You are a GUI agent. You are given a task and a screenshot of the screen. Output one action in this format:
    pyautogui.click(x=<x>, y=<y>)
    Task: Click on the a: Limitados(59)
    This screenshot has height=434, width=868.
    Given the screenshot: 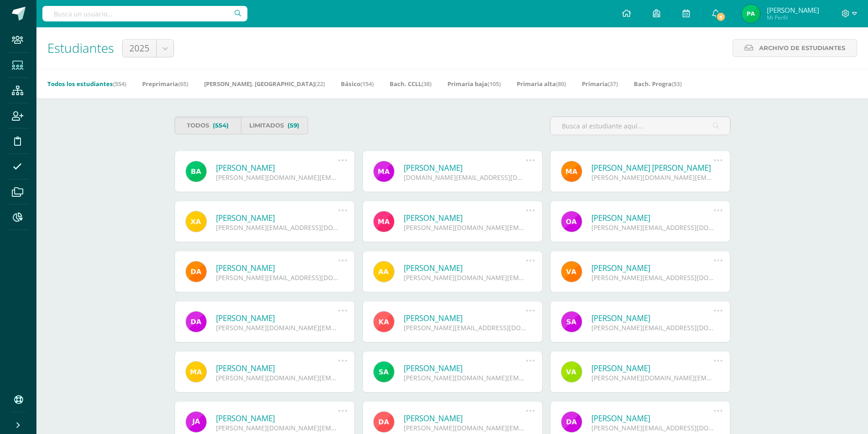 What is the action you would take?
    pyautogui.click(x=274, y=125)
    